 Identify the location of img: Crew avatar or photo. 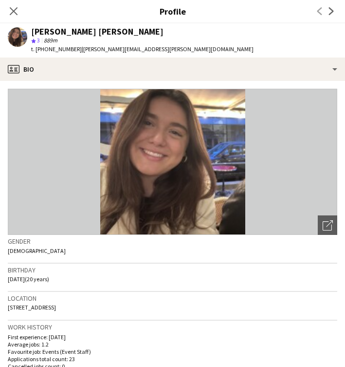
(172, 162).